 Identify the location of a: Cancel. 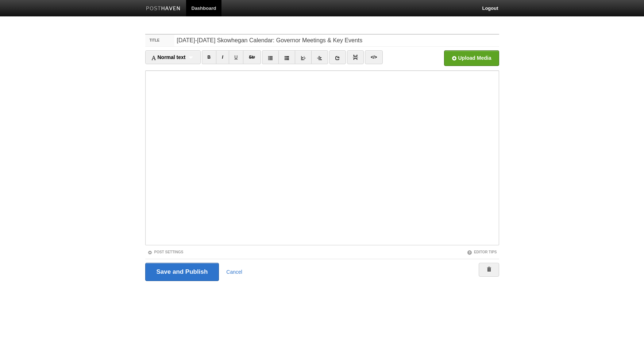
(234, 272).